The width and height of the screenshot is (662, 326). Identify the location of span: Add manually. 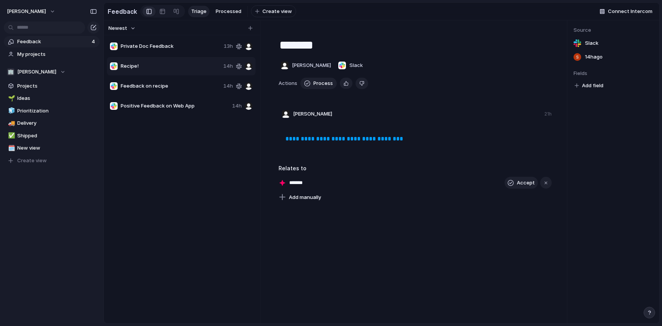
(305, 198).